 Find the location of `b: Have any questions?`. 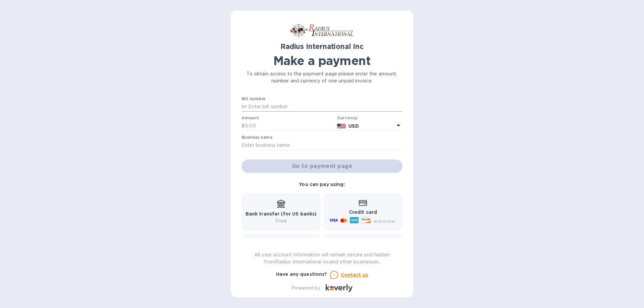

b: Have any questions? is located at coordinates (301, 274).